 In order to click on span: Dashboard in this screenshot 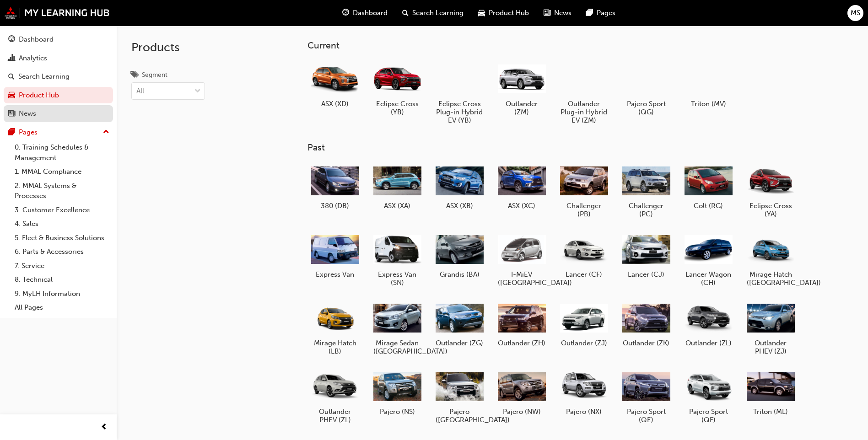, I will do `click(370, 13)`.